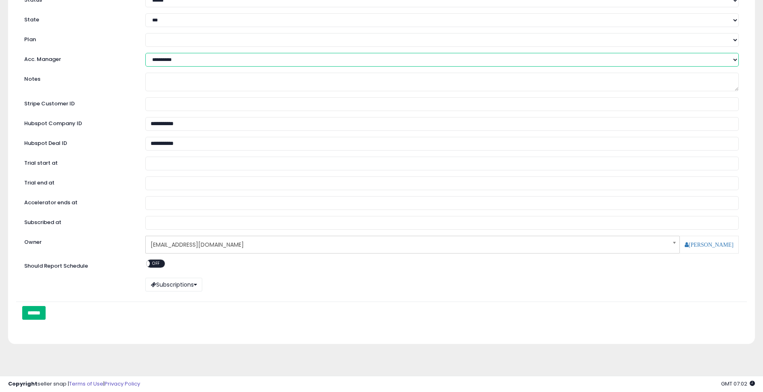 Image resolution: width=763 pixels, height=392 pixels. I want to click on button: Subscriptions, so click(173, 284).